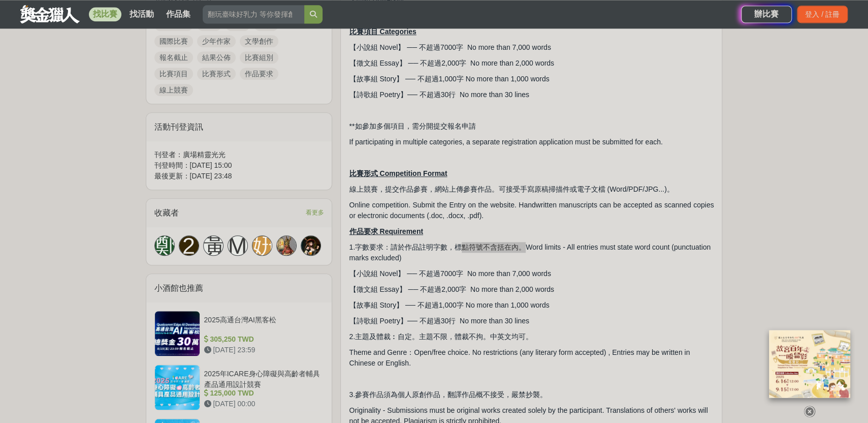 This screenshot has width=868, height=423. What do you see at coordinates (165, 245) in the screenshot?
I see `a: 鄭` at bounding box center [165, 245].